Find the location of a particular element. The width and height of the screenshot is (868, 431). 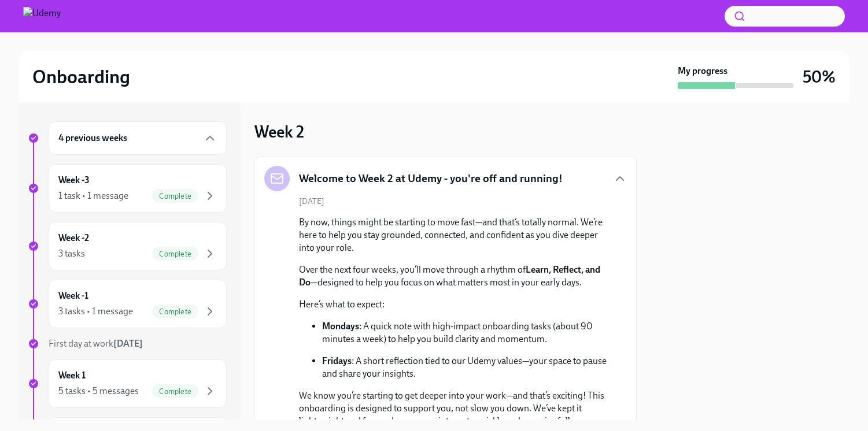

h3: 50% is located at coordinates (819, 77).